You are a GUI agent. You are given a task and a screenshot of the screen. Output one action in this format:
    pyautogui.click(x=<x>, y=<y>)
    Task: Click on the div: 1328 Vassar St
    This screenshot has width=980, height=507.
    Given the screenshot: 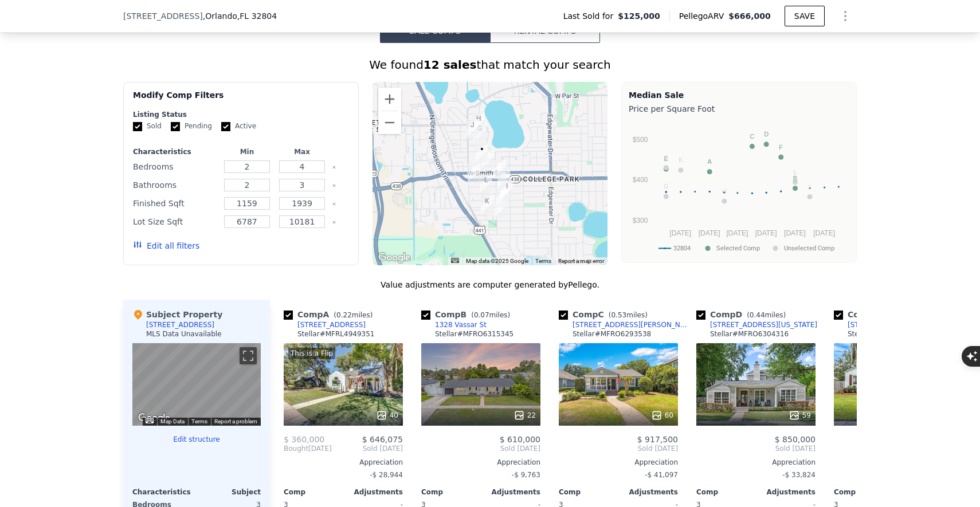 What is the action you would take?
    pyautogui.click(x=461, y=324)
    